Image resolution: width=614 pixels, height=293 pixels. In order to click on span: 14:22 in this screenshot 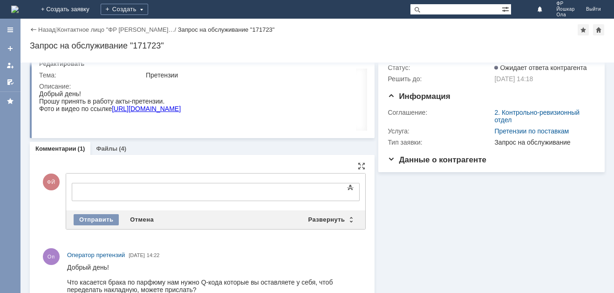, I will do `click(153, 255)`.